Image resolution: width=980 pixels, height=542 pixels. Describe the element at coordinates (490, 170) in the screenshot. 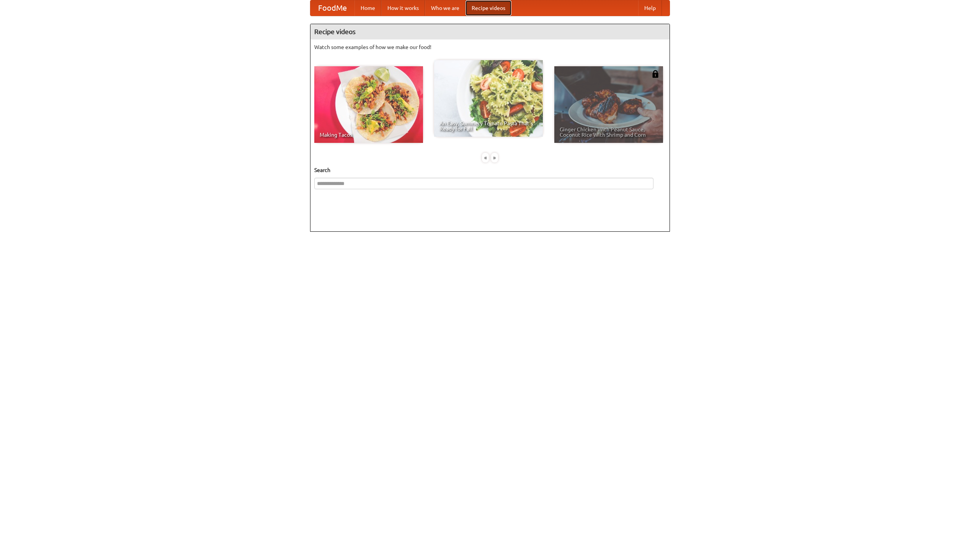

I see `h5: Search` at that location.